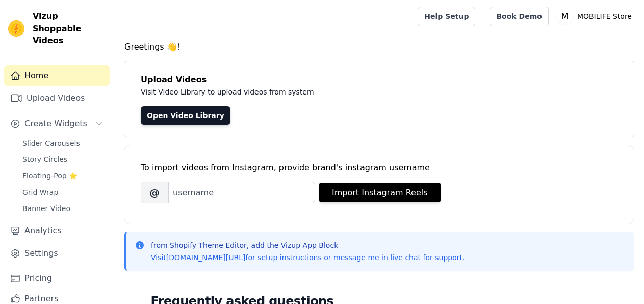 Image resolution: width=644 pixels, height=304 pixels. I want to click on span: Floating-Pop ⭐, so click(50, 176).